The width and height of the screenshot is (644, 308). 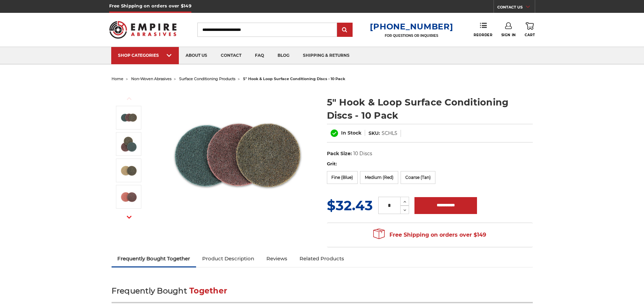 I want to click on dt: SKU:, so click(x=374, y=133).